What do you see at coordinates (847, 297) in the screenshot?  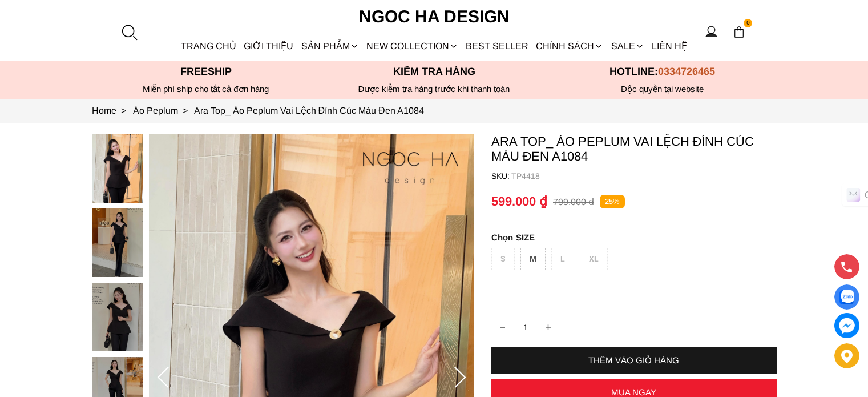 I see `a: Display image` at bounding box center [847, 297].